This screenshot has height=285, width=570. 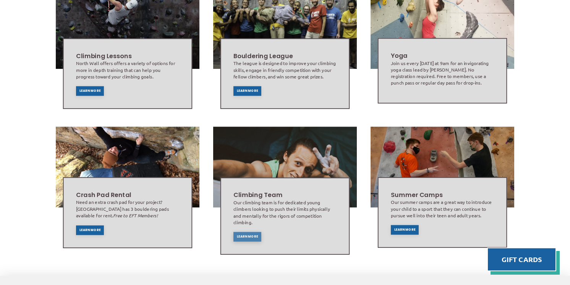 I want to click on em: Free to EFT Members!, so click(x=135, y=215).